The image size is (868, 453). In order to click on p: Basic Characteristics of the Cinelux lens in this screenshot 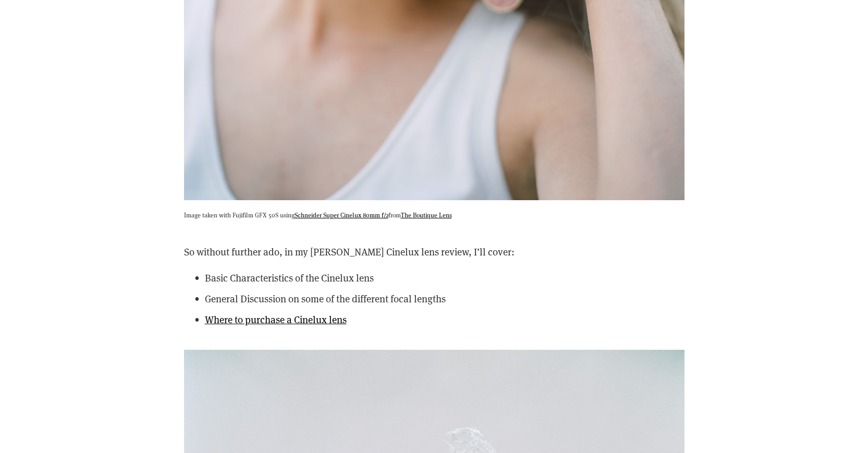, I will do `click(445, 278)`.